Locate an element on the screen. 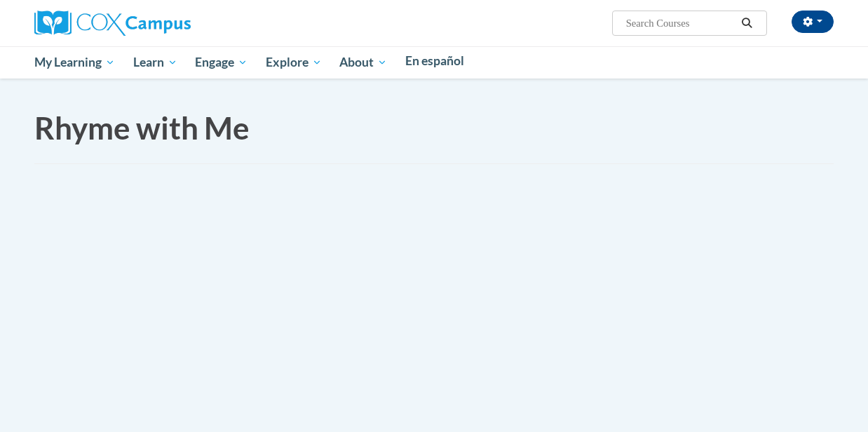  span: Learn is located at coordinates (155, 63).